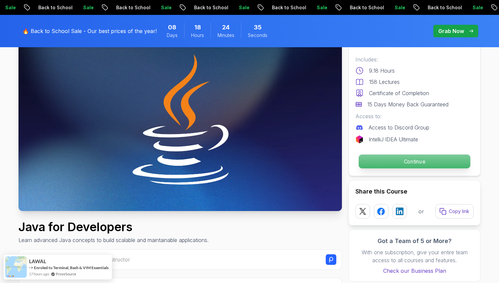  I want to click on p: or, so click(421, 211).